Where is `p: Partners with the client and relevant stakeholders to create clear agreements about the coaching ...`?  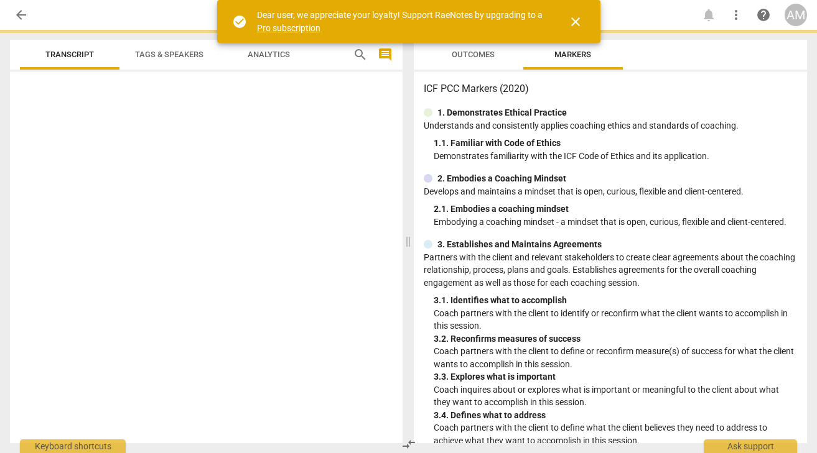 p: Partners with the client and relevant stakeholders to create clear agreements about the coaching ... is located at coordinates (610, 271).